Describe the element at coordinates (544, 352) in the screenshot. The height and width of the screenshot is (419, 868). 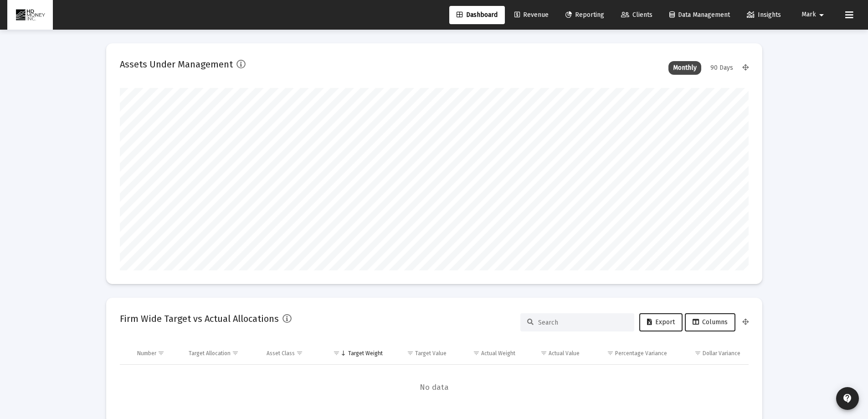
I see `span: Show filter options for column 'Actual Value'` at that location.